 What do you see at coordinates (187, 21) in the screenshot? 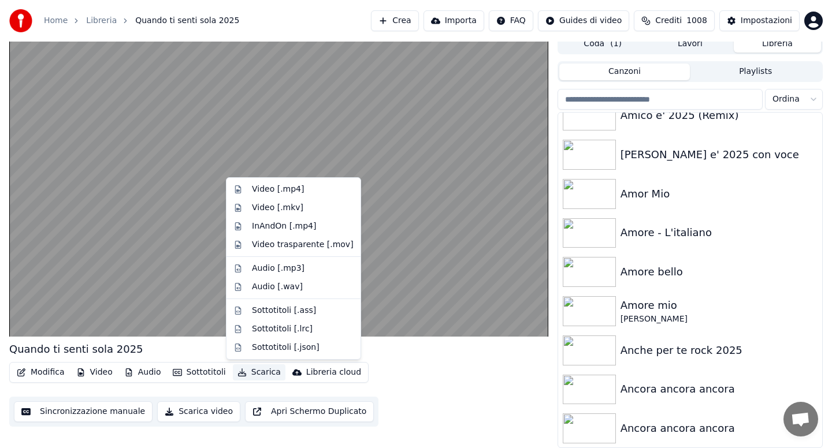
I see `span: Quando ti senti sola 2025` at bounding box center [187, 21].